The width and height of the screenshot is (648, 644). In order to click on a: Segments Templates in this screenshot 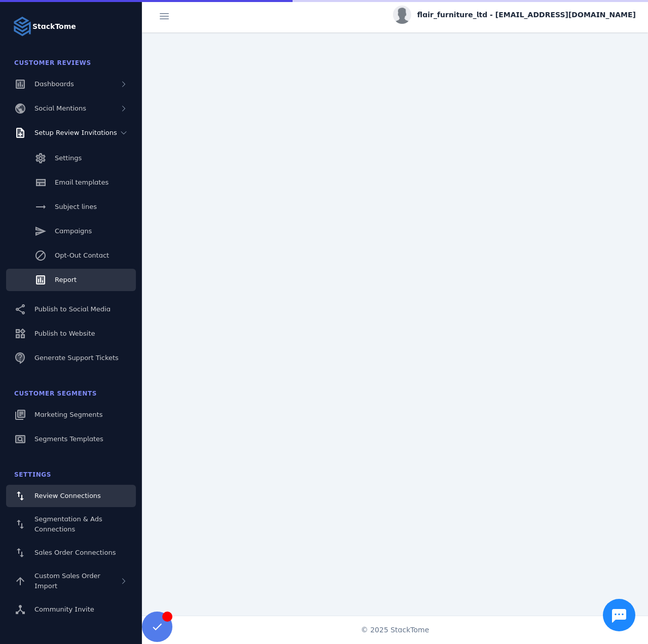, I will do `click(71, 439)`.